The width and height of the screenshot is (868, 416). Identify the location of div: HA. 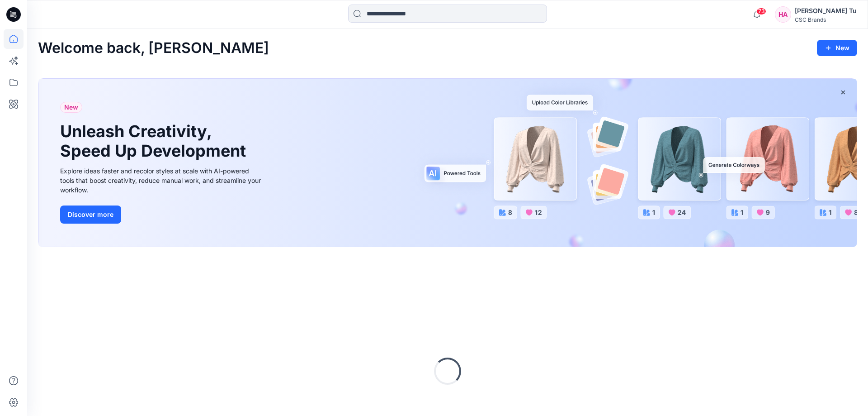
(783, 14).